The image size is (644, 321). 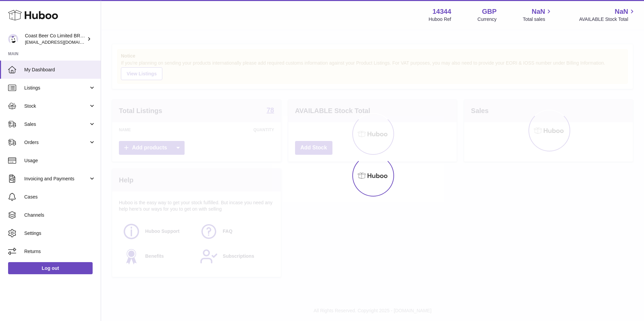 I want to click on span: Channels, so click(x=60, y=215).